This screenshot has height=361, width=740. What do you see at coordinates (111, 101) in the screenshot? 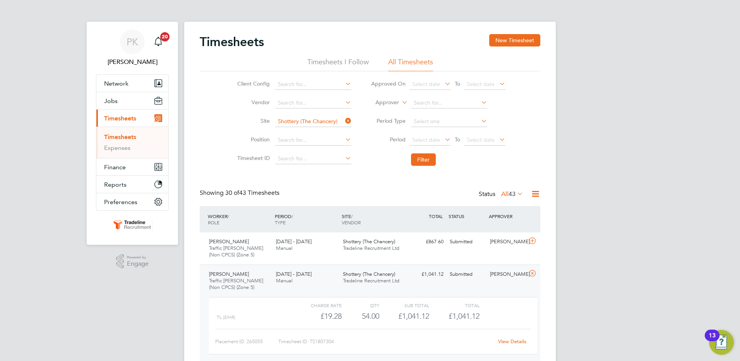
I see `span: Jobs` at bounding box center [111, 101].